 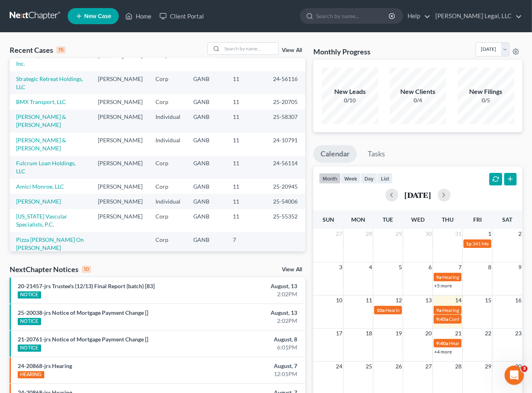 I want to click on span: 2, so click(x=520, y=234).